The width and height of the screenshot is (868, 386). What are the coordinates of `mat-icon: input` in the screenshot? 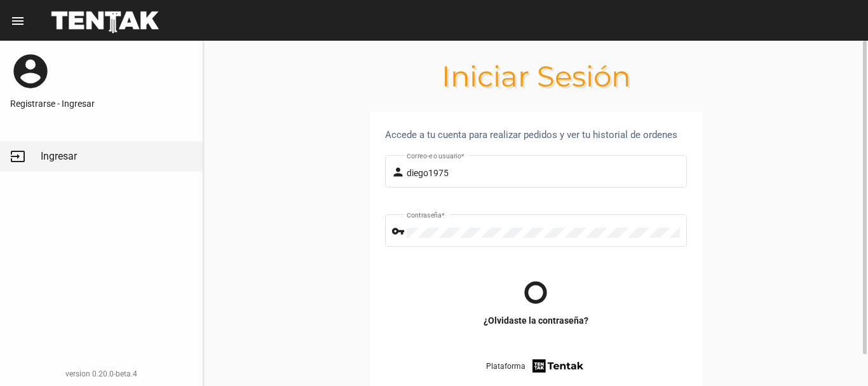 It's located at (18, 156).